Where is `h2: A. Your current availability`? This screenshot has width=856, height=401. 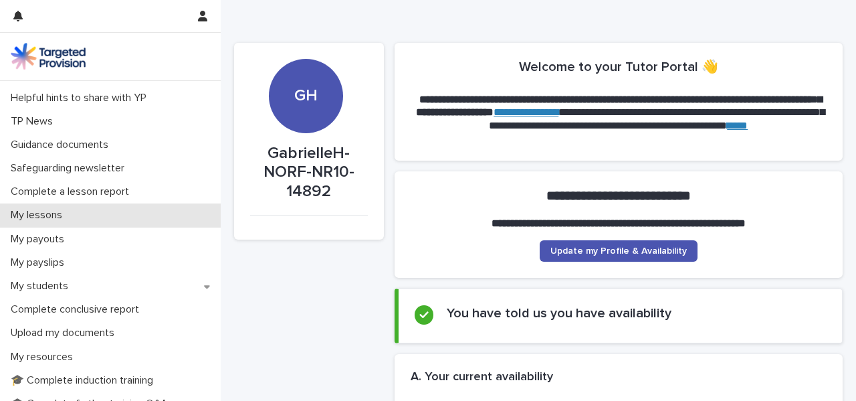
h2: A. Your current availability is located at coordinates (481, 377).